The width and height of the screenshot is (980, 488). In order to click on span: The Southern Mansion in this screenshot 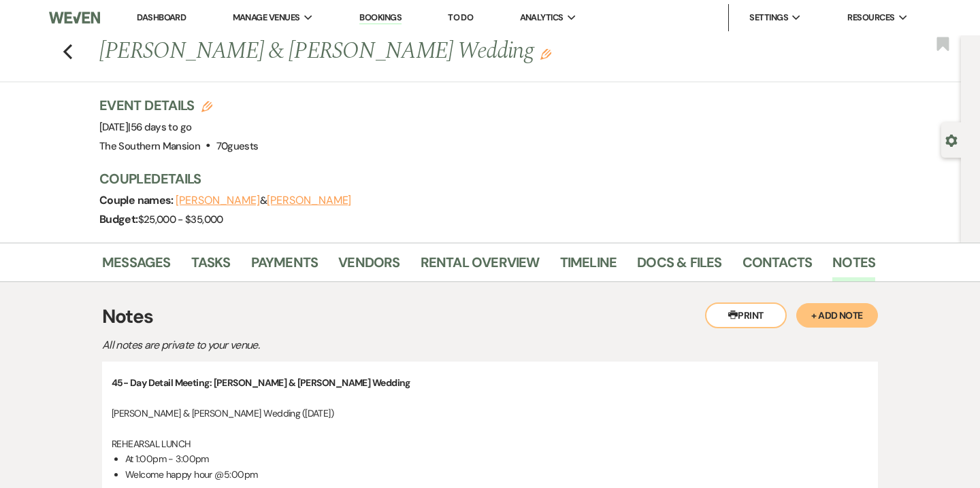, I will do `click(150, 147)`.